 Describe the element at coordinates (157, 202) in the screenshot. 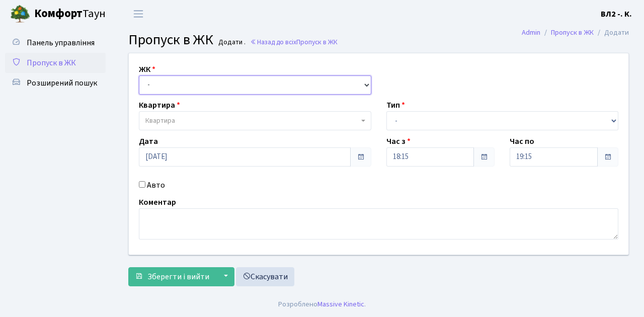

I see `label: Коментар` at that location.